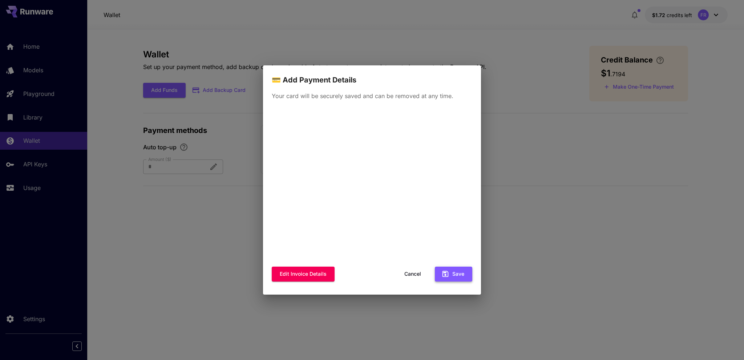  Describe the element at coordinates (372, 76) in the screenshot. I see `h2: 💳 Add Payment Details` at that location.